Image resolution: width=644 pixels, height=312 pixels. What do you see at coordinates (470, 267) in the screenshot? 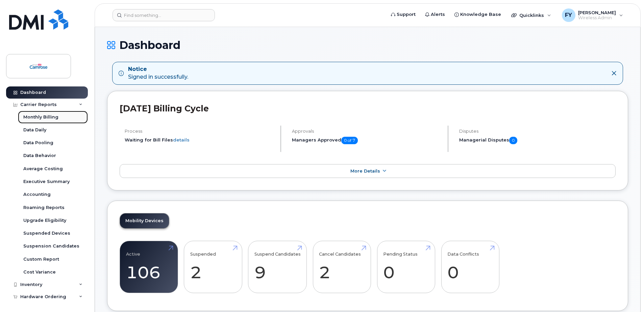
I see `a: Data Conflicts 0` at bounding box center [470, 267].